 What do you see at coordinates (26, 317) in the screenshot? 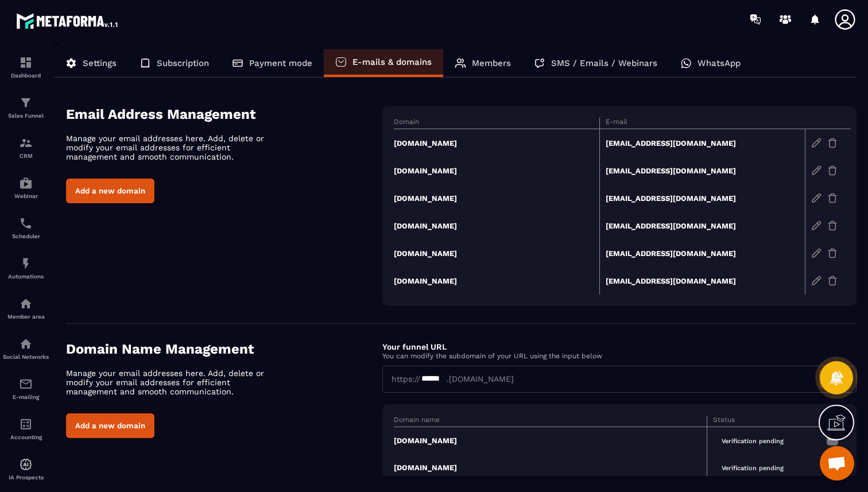
I see `p: Member area` at bounding box center [26, 317].